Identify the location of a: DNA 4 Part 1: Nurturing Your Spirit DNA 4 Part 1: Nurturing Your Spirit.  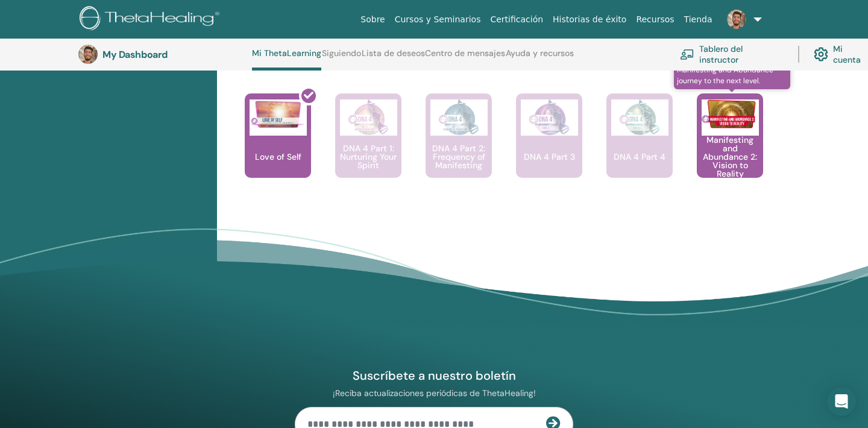
(368, 148).